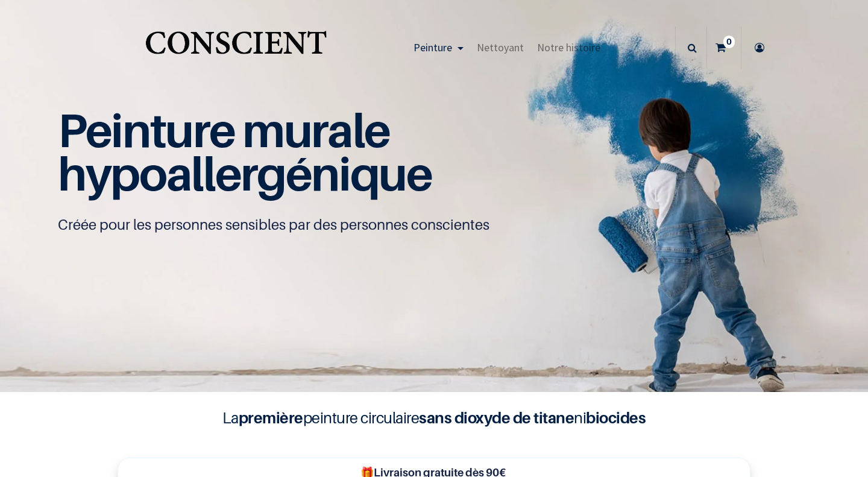  What do you see at coordinates (271, 417) in the screenshot?
I see `b: première` at bounding box center [271, 417].